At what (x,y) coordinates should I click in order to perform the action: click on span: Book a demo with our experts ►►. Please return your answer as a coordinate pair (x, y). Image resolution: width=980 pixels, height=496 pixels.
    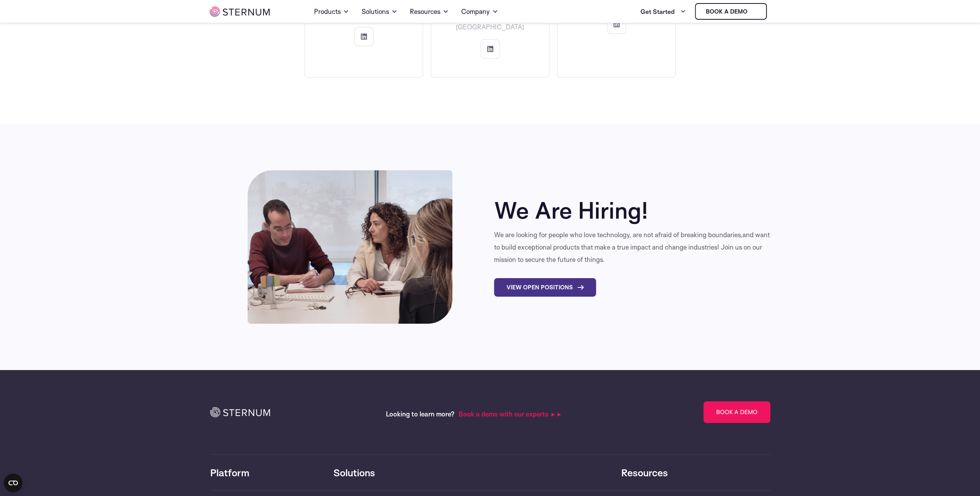
    Looking at the image, I should click on (510, 414).